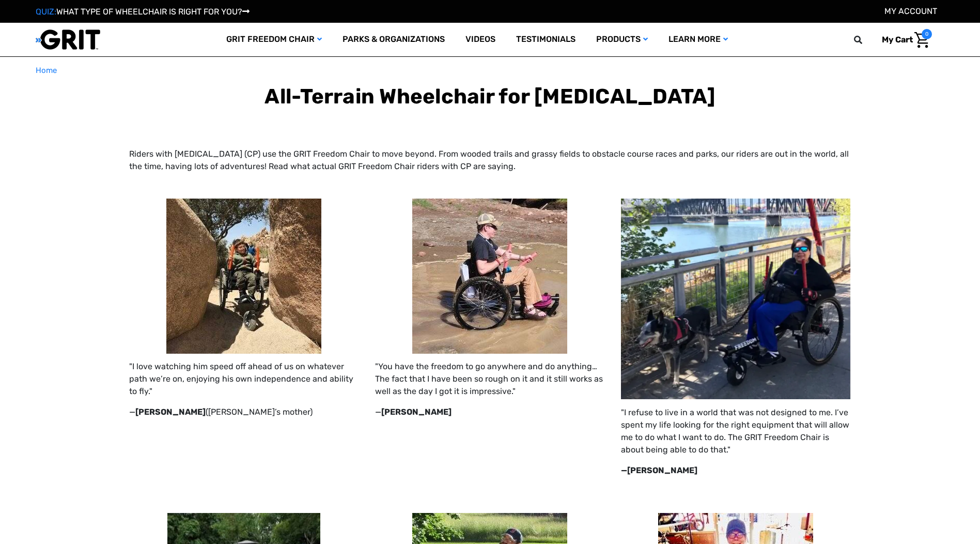 The height and width of the screenshot is (544, 980). Describe the element at coordinates (394, 39) in the screenshot. I see `a: Parks & Organizations` at that location.